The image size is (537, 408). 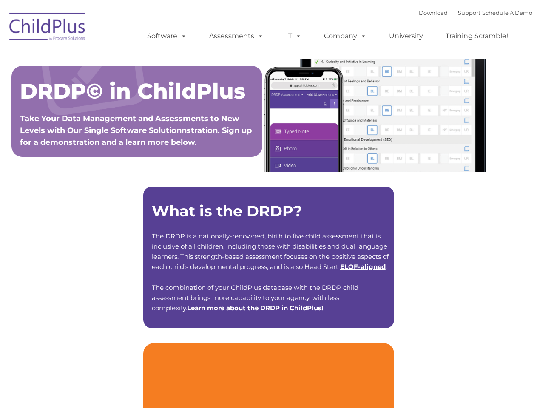 What do you see at coordinates (236, 36) in the screenshot?
I see `a: Assessments` at bounding box center [236, 36].